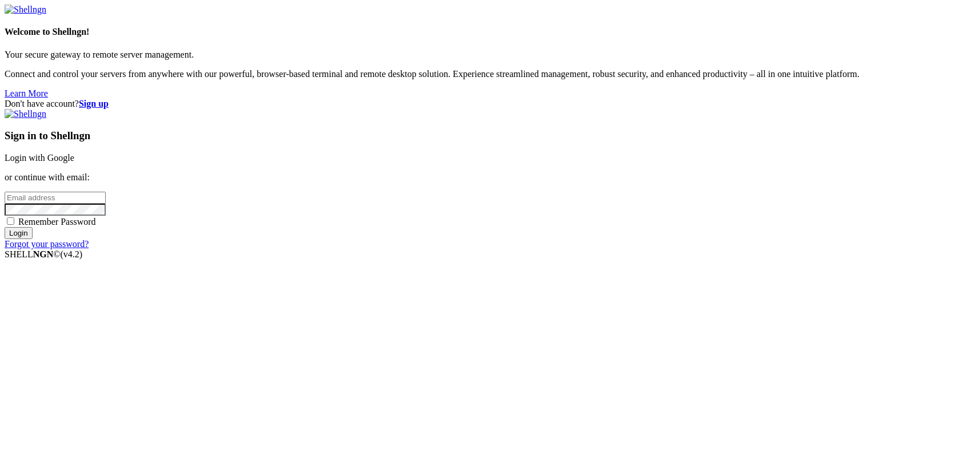 This screenshot has height=461, width=980. Describe the element at coordinates (490, 104) in the screenshot. I see `div: Don't have account?` at that location.